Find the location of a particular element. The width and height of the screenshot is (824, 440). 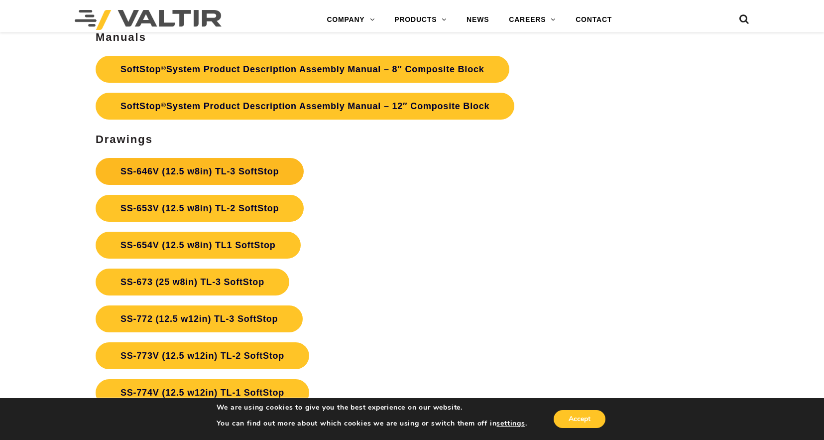

a: CAREERS is located at coordinates (532, 20).